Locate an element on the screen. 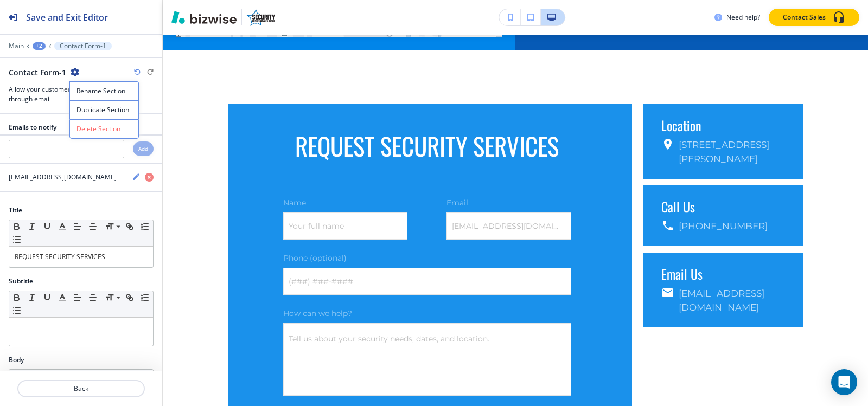  h2: Title is located at coordinates (15, 211).